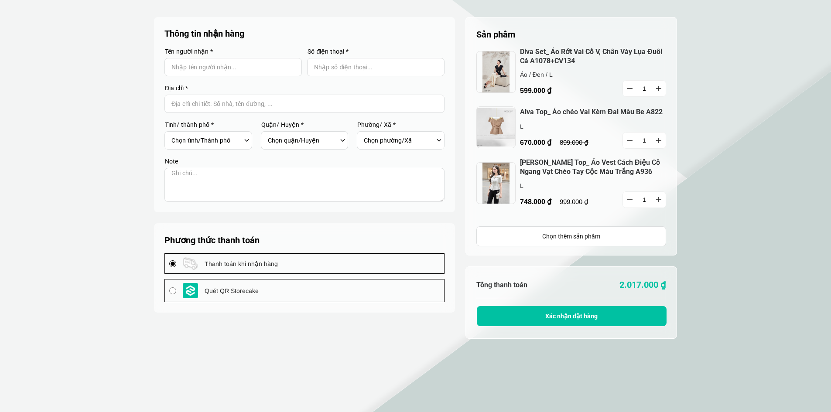 The width and height of the screenshot is (831, 412). What do you see at coordinates (376, 52) in the screenshot?
I see `label: Số điện thoại *` at bounding box center [376, 52].